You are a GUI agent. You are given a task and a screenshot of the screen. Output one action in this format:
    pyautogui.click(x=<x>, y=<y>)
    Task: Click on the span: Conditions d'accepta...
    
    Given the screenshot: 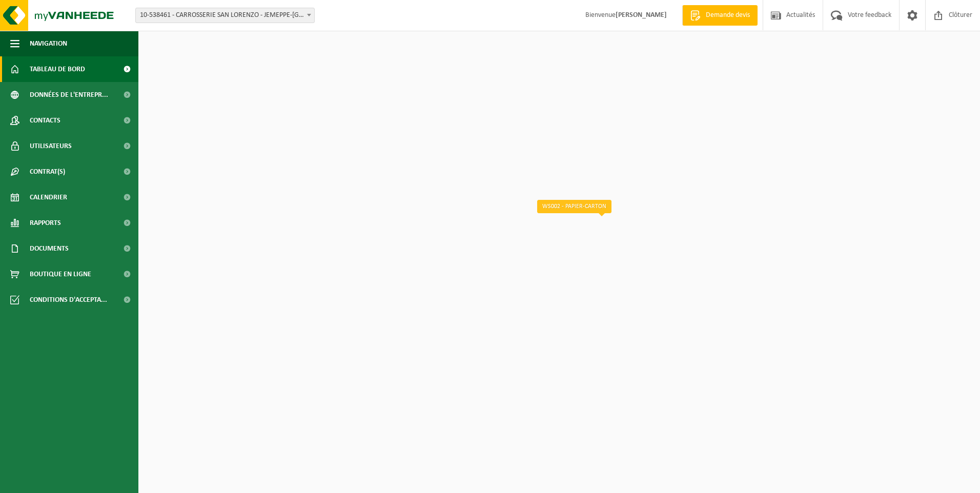 What is the action you would take?
    pyautogui.click(x=68, y=300)
    